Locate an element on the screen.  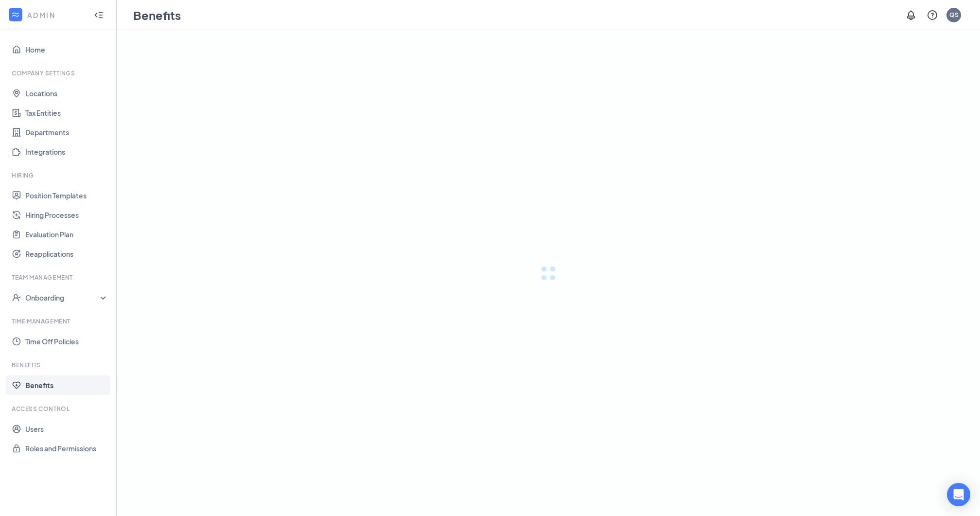
div: Company Settings is located at coordinates (59, 73).